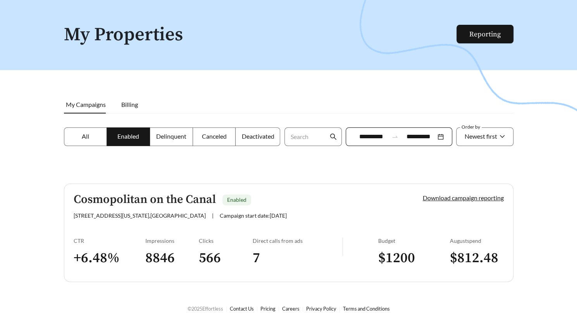 Image resolution: width=577 pixels, height=323 pixels. I want to click on div: Impressions, so click(172, 241).